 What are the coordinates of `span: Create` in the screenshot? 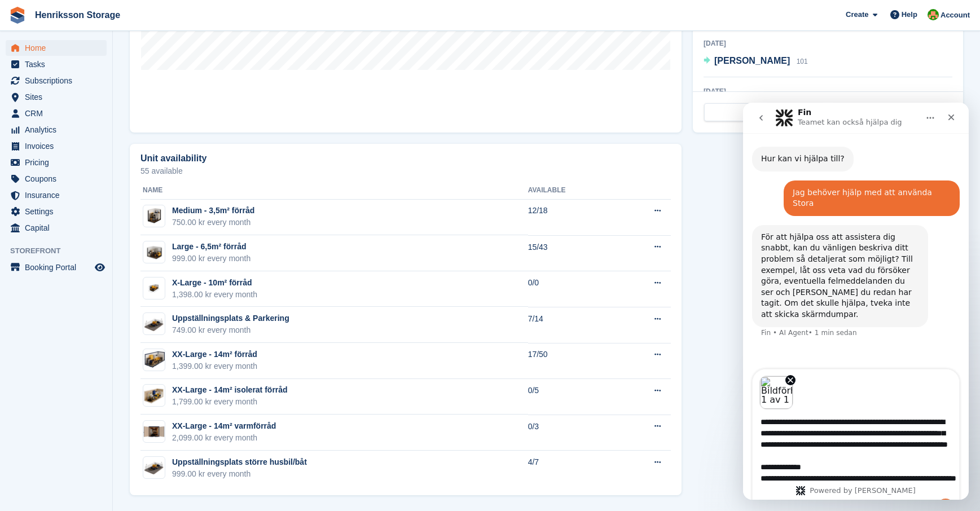 It's located at (857, 15).